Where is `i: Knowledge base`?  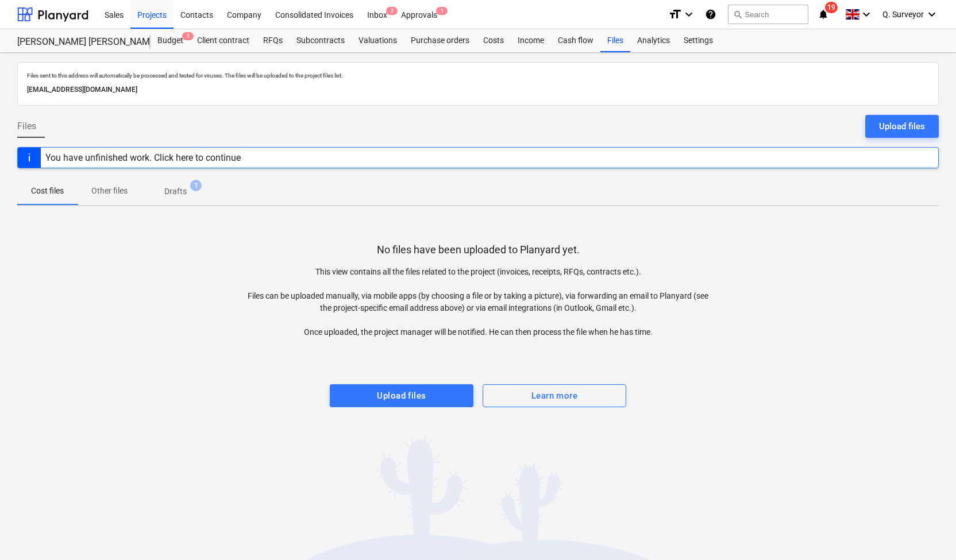
i: Knowledge base is located at coordinates (711, 15).